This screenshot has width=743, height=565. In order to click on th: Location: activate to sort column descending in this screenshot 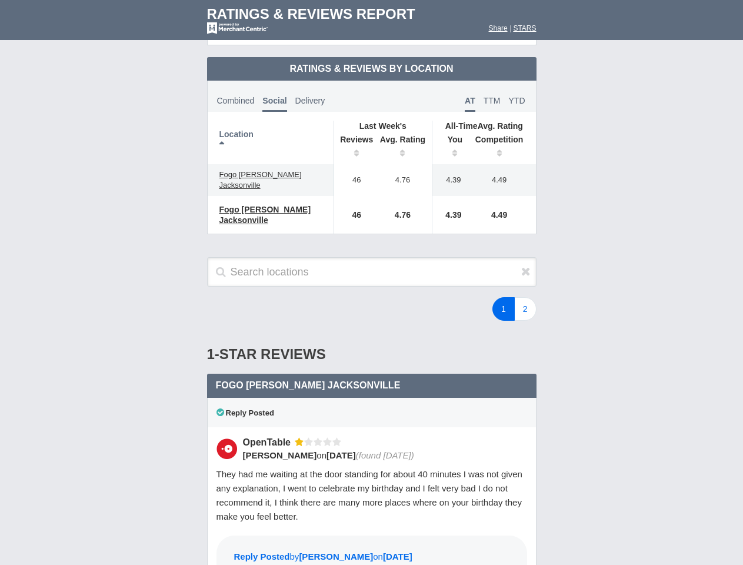, I will do `click(271, 142)`.